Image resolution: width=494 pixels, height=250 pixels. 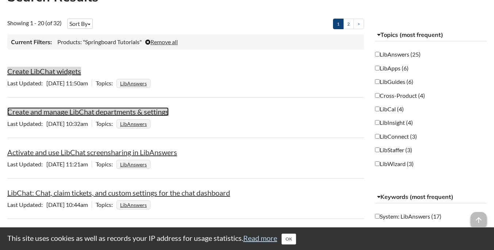 I want to click on label: System: LibAnswers (17), so click(x=408, y=216).